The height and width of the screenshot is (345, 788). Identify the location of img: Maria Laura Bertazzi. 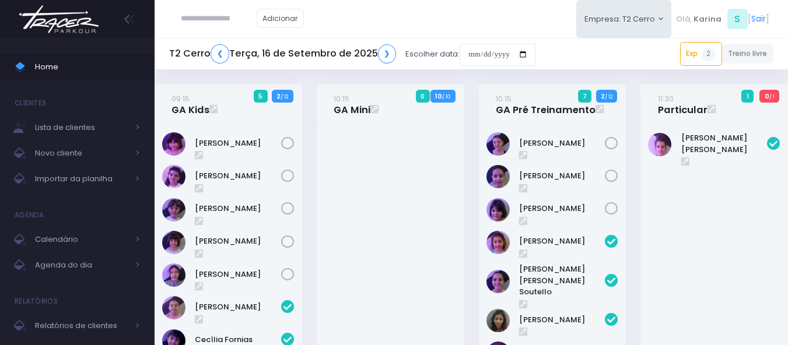
(660, 145).